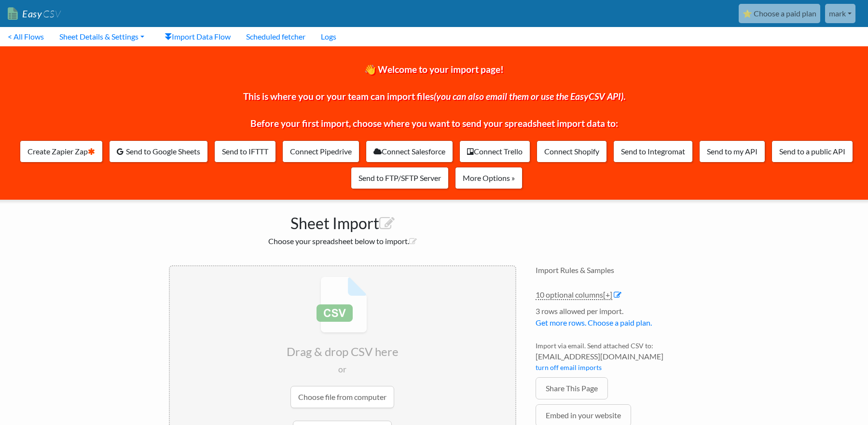 Image resolution: width=868 pixels, height=425 pixels. What do you see at coordinates (780, 13) in the screenshot?
I see `a: ⭐ Choose a paid plan` at bounding box center [780, 13].